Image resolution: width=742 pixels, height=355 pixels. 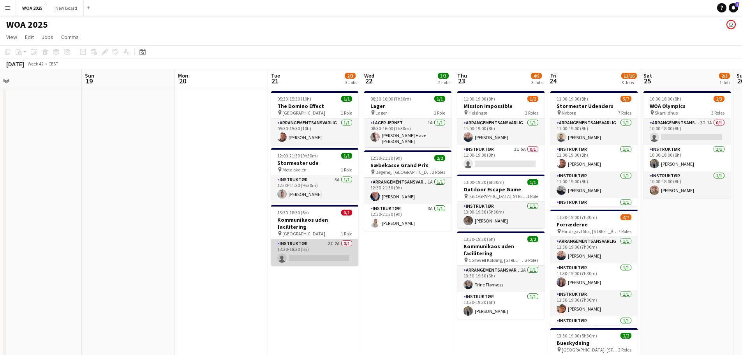 What do you see at coordinates (594, 343) in the screenshot?
I see `h3: Bueskydning` at bounding box center [594, 343].